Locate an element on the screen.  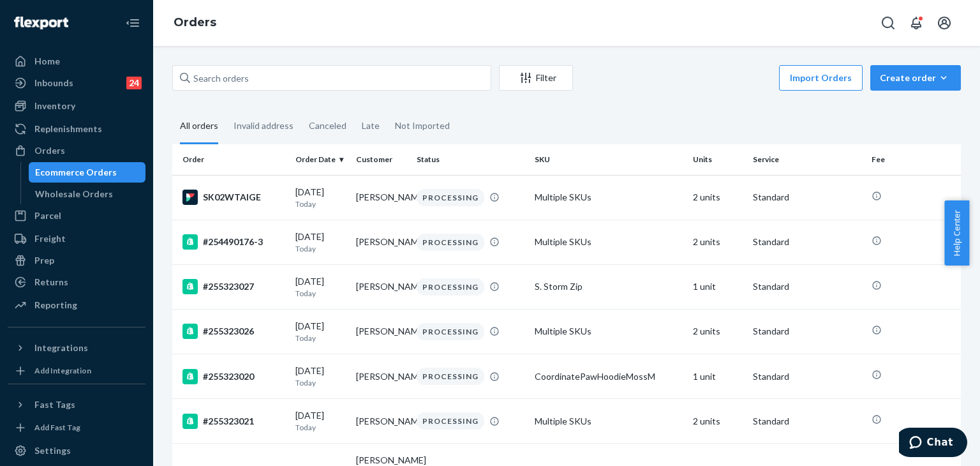
div: Orders is located at coordinates (50, 151).